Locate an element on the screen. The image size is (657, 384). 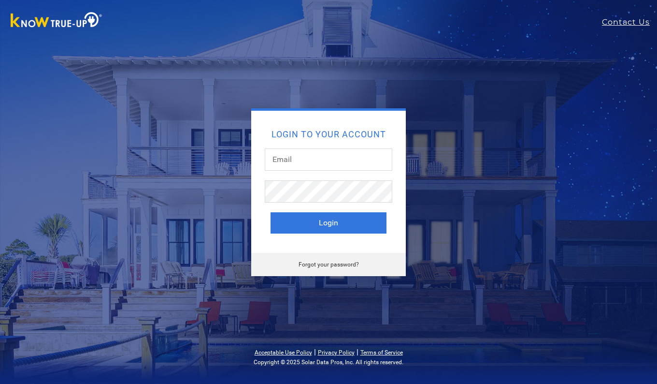
a: Privacy Policy is located at coordinates (336, 352).